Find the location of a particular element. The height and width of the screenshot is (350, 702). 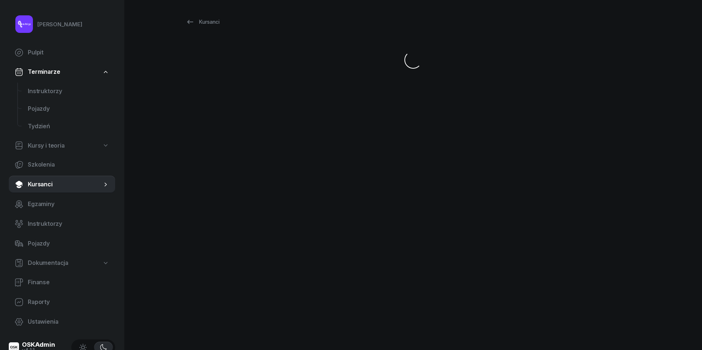

a: Dokumentacja is located at coordinates (62, 263).